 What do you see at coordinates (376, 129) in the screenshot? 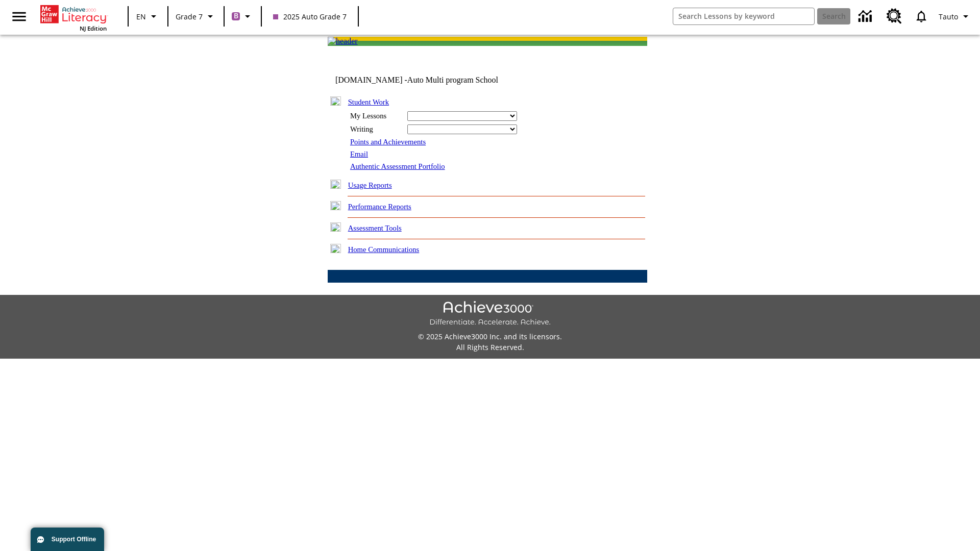
I see `div: Writing` at bounding box center [376, 129].